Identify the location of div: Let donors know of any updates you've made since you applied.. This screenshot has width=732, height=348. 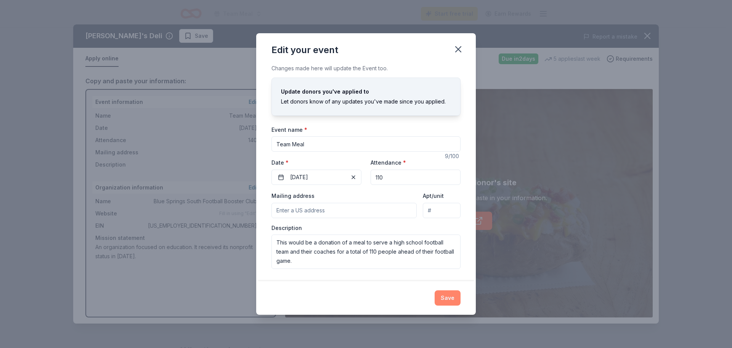
(366, 101).